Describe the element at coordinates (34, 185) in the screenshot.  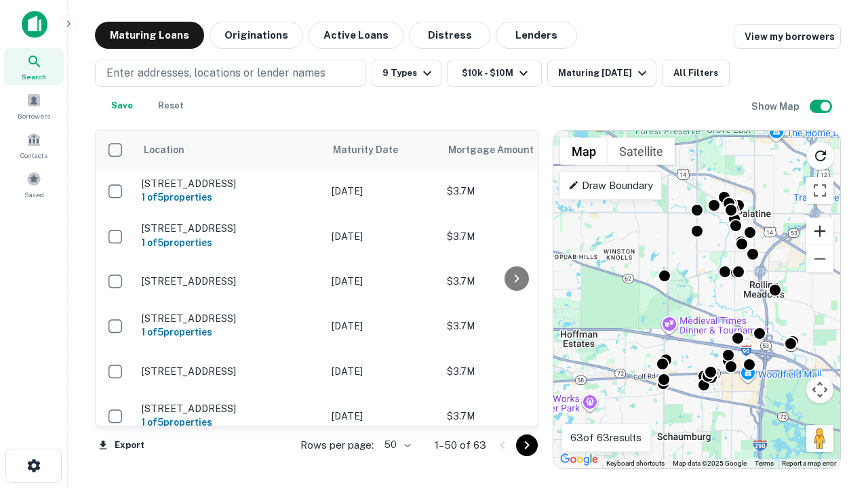
I see `a: Saved` at that location.